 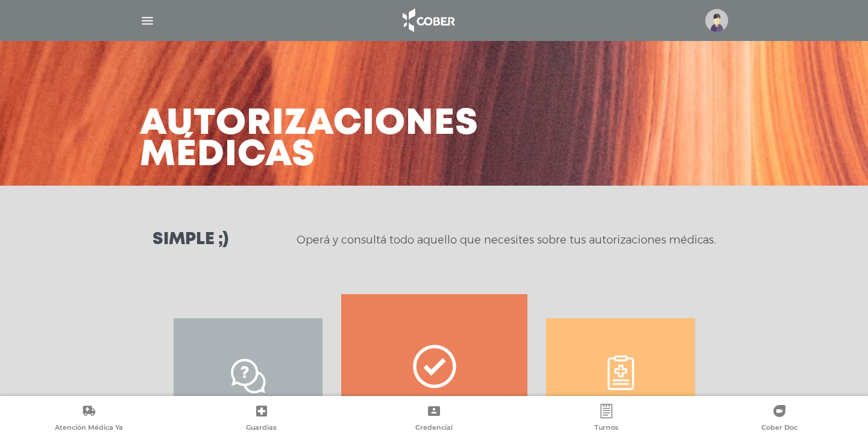 What do you see at coordinates (779, 429) in the screenshot?
I see `span: Cober Doc` at bounding box center [779, 429].